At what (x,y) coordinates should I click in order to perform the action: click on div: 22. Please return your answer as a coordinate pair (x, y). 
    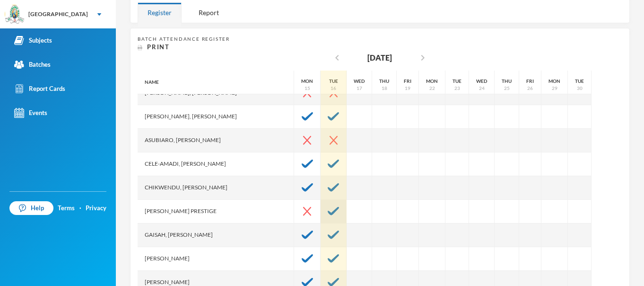
    Looking at the image, I should click on (432, 88).